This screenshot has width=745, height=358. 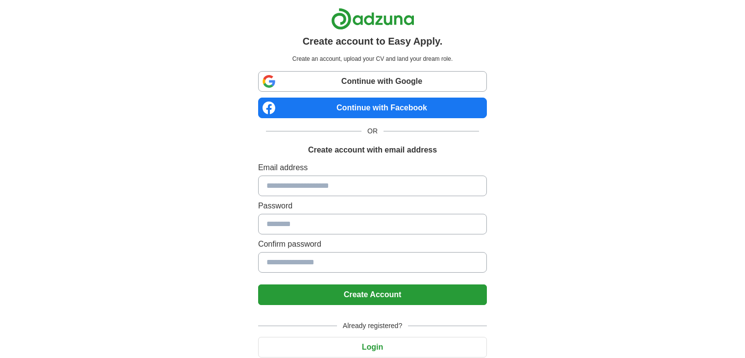 What do you see at coordinates (372, 346) in the screenshot?
I see `a: Login` at bounding box center [372, 346].